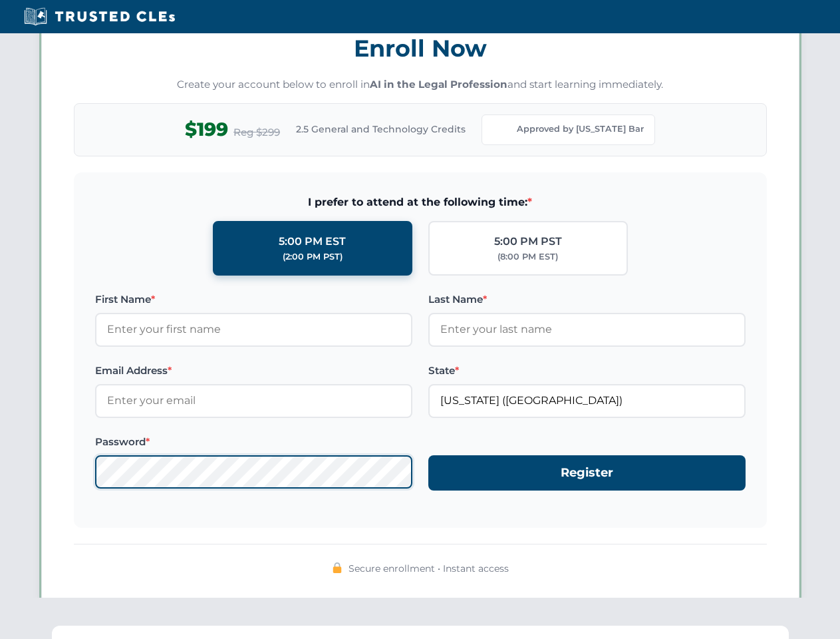 The height and width of the screenshot is (639, 840). What do you see at coordinates (253, 370) in the screenshot?
I see `label: Email Address` at bounding box center [253, 370].